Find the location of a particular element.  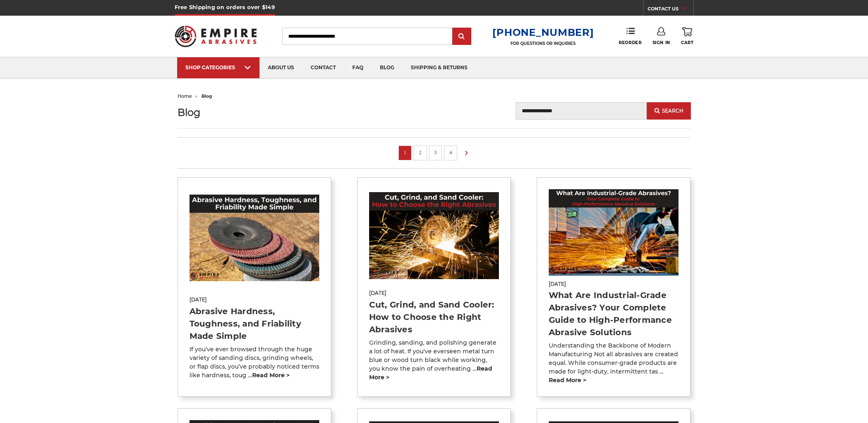

a: Reorder is located at coordinates (630, 36).